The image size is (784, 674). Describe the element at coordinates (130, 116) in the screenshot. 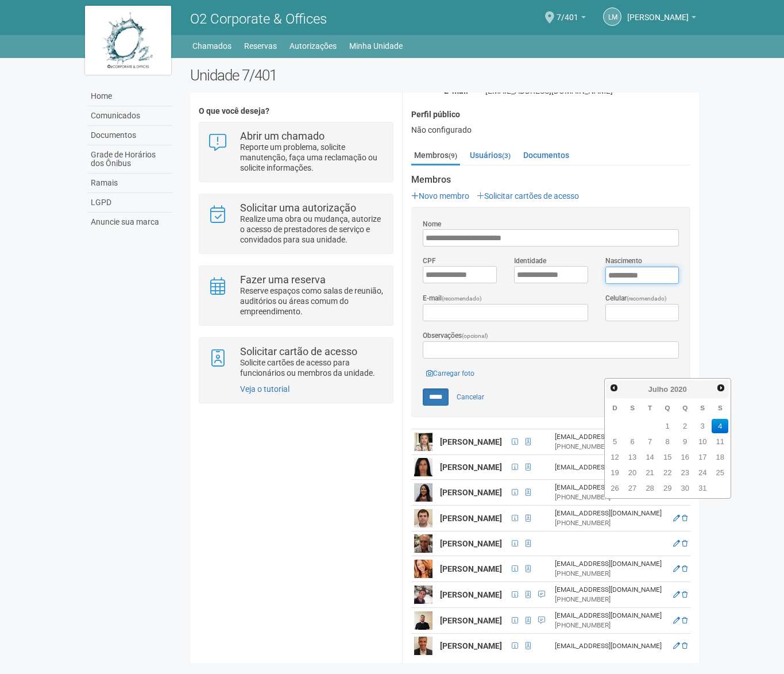

I see `a: Comunicados` at that location.